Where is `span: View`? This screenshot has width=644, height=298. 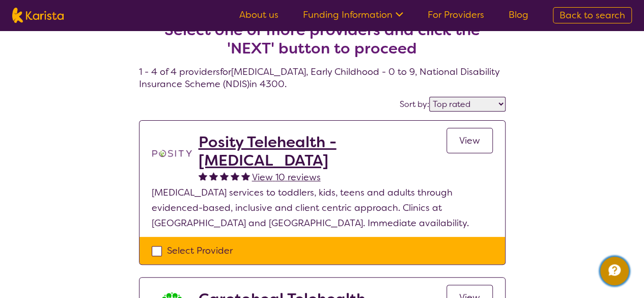 span: View is located at coordinates (469, 140).